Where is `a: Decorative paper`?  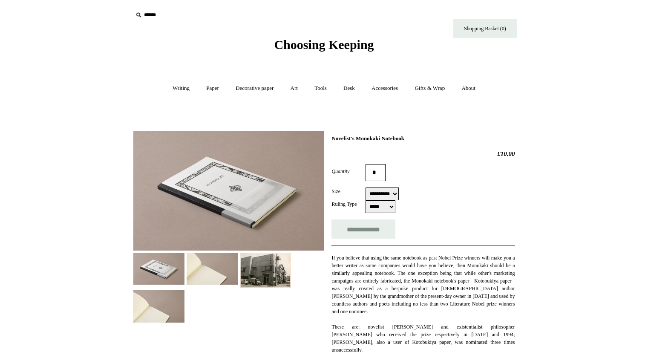 a: Decorative paper is located at coordinates (254, 88).